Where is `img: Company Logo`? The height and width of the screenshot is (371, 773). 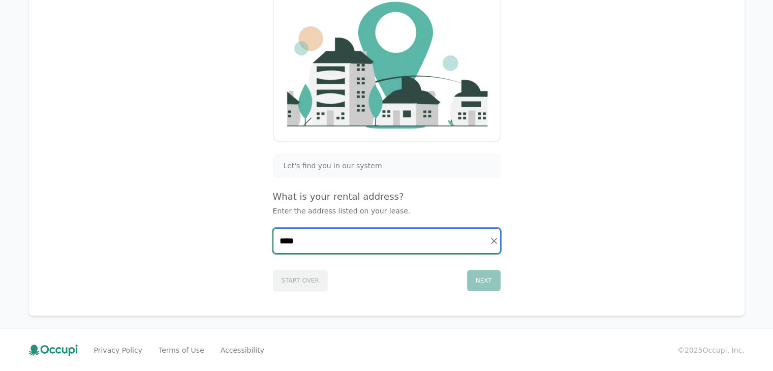 img: Company Logo is located at coordinates (387, 65).